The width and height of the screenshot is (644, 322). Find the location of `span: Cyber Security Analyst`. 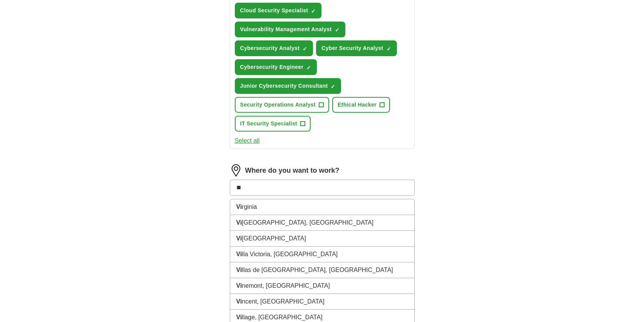

span: Cyber Security Analyst is located at coordinates (352, 48).